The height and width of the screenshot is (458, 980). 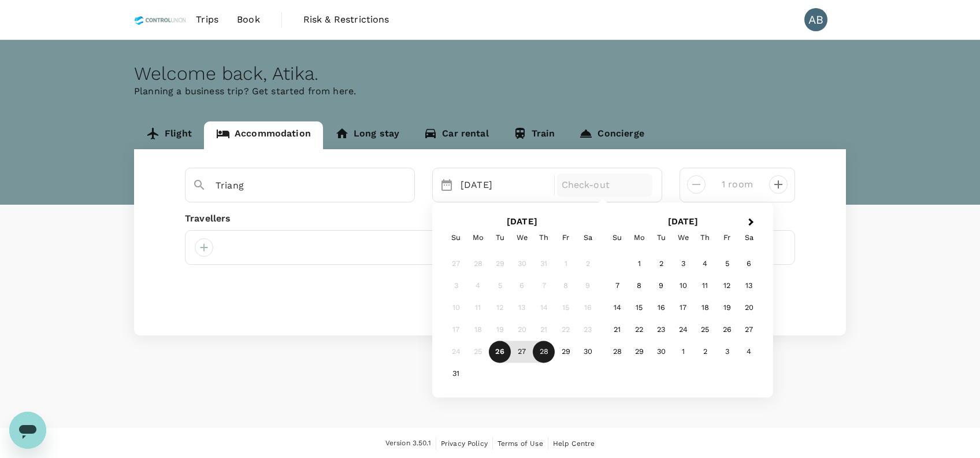 What do you see at coordinates (565, 308) in the screenshot?
I see `div: Not available Friday, August 15th, 2025` at bounding box center [565, 308].